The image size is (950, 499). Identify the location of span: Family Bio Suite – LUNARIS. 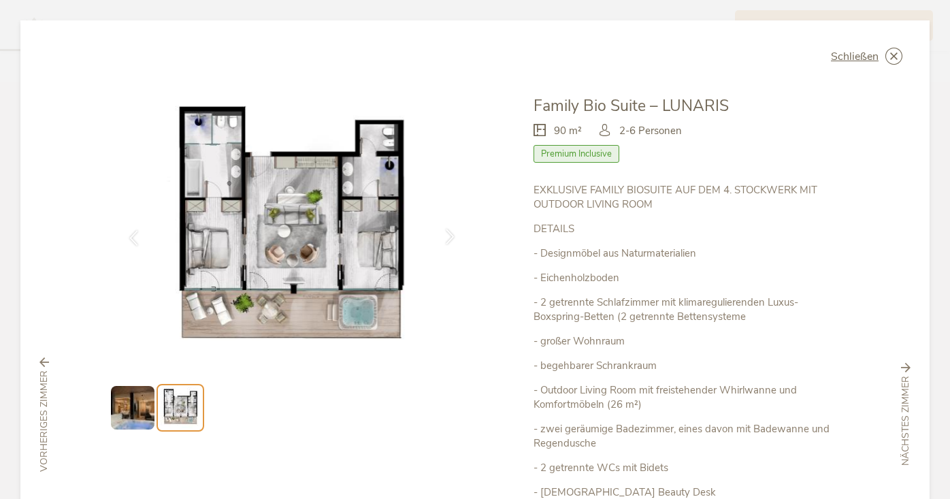
(631, 105).